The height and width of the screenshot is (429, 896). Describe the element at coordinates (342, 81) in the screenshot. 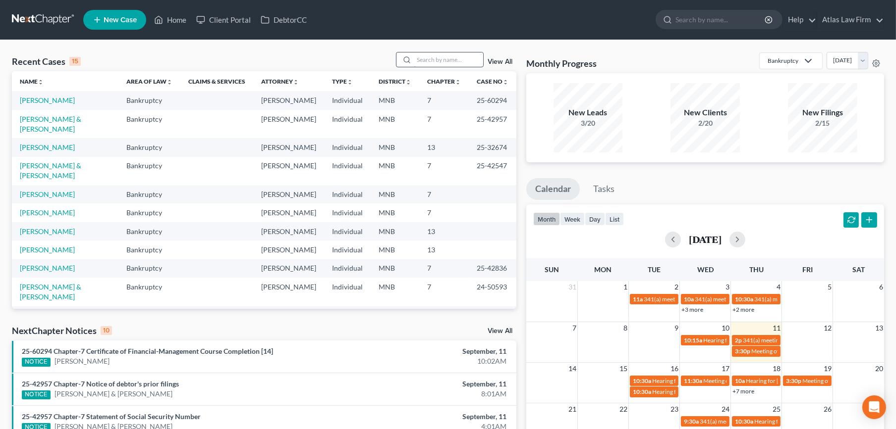

I see `a: Typeunfold_more` at that location.